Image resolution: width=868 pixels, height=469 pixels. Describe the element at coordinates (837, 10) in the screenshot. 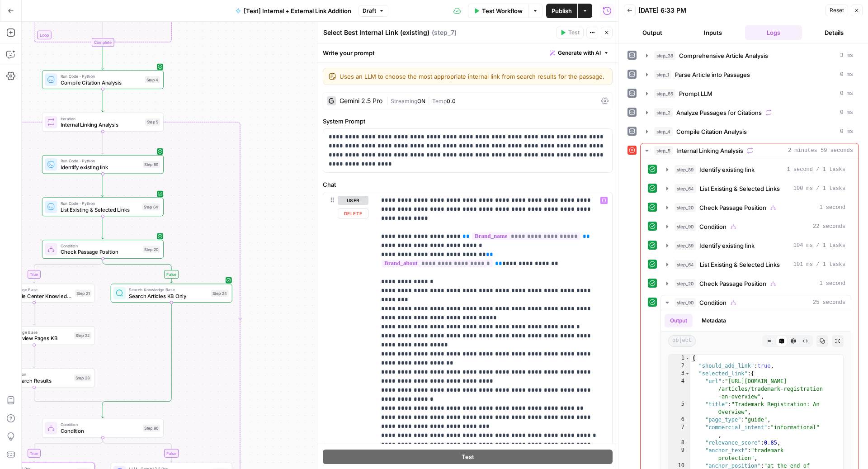

I see `span: Reset` at that location.